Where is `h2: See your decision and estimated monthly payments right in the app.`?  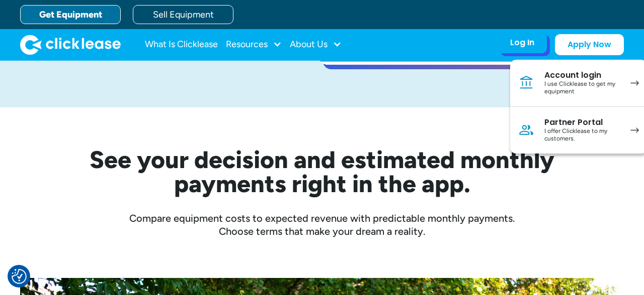 h2: See your decision and estimated monthly payments right in the app. is located at coordinates (322, 172).